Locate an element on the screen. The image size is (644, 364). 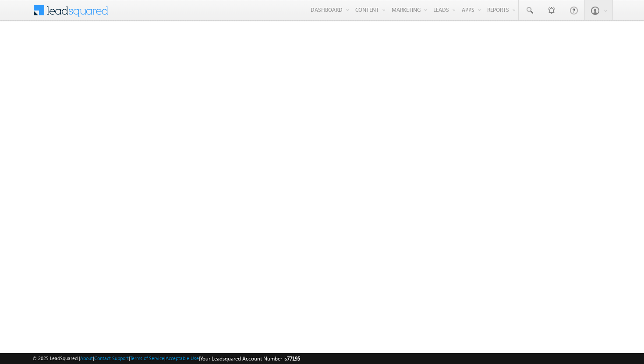
a: Contact Support is located at coordinates (111, 358).